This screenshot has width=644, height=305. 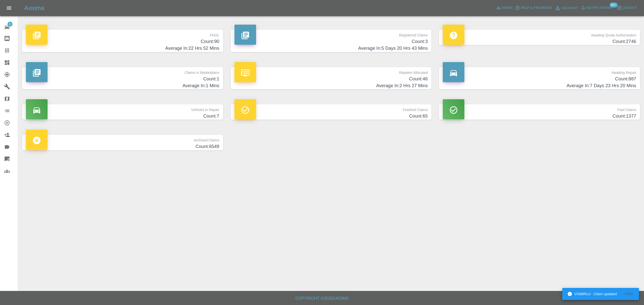 What do you see at coordinates (569, 8) in the screenshot?
I see `span: Account` at bounding box center [569, 8].